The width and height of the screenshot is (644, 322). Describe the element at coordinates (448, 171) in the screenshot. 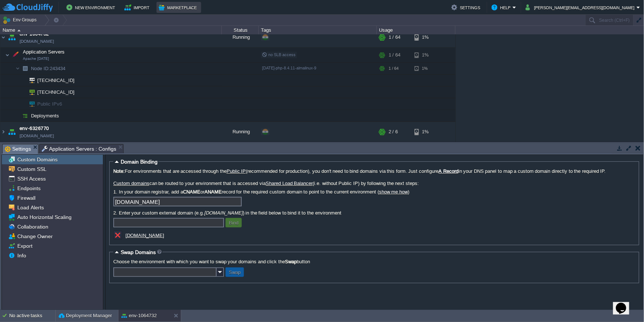

I see `a: A Record` at that location.